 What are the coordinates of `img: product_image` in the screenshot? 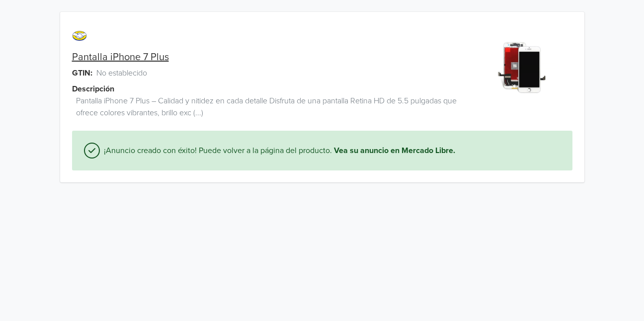 It's located at (518, 69).